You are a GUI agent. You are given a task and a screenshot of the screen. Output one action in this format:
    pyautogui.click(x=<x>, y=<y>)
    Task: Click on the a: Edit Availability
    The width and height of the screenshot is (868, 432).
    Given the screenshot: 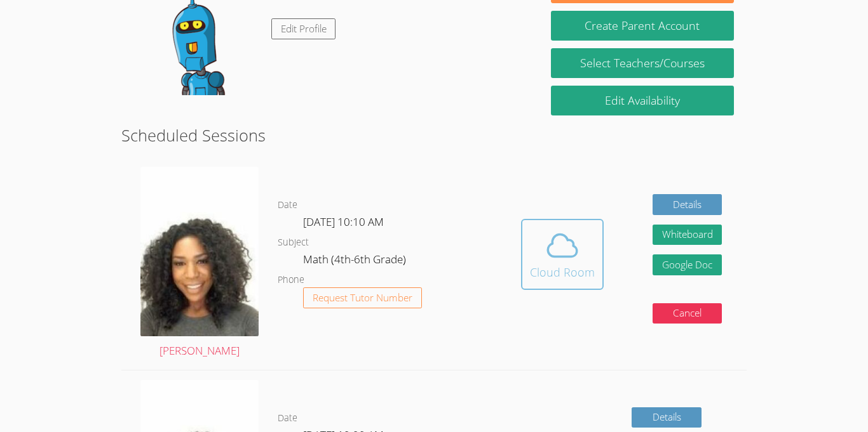 What is the action you would take?
    pyautogui.click(x=642, y=101)
    